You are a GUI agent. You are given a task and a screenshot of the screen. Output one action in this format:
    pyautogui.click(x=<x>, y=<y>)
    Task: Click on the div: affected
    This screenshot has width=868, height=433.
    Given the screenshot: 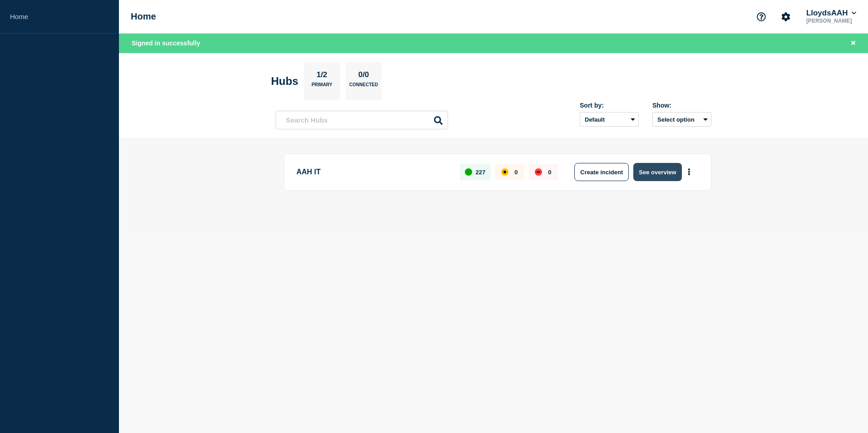 What is the action you would take?
    pyautogui.click(x=504, y=172)
    